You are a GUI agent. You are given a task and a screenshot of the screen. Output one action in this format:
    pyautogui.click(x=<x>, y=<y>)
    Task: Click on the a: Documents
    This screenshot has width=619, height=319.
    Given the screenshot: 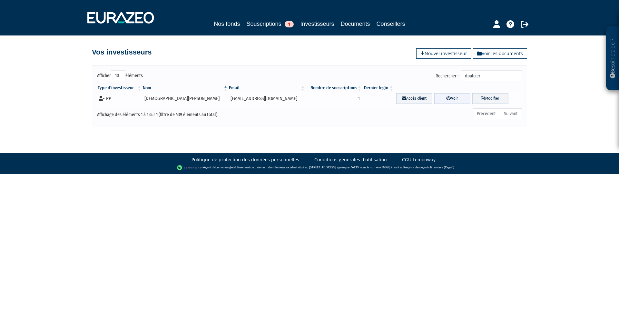 What is the action you would take?
    pyautogui.click(x=355, y=24)
    